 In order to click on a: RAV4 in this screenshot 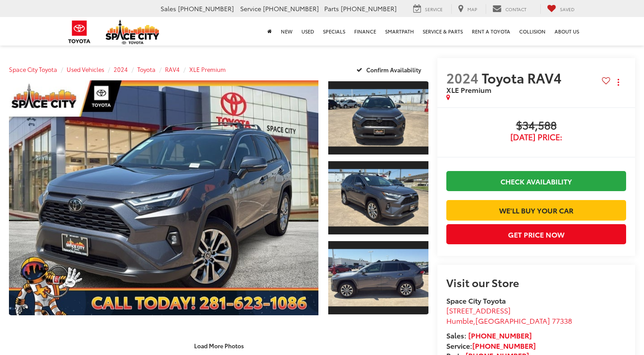, I will do `click(172, 69)`.